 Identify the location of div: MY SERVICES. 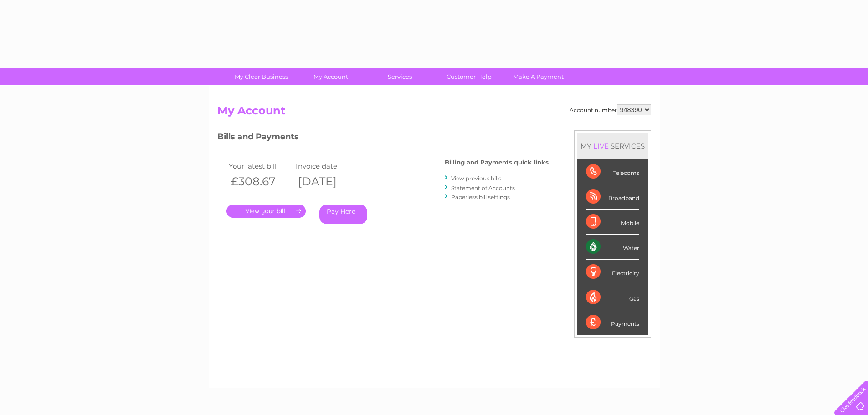
(612, 146).